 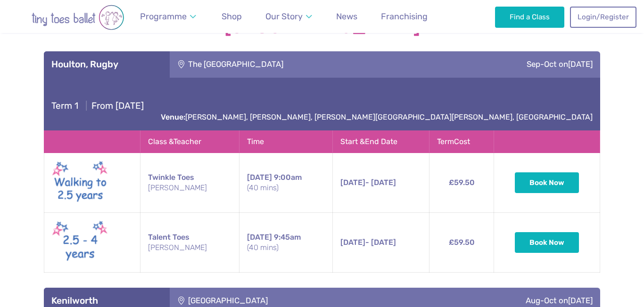 What do you see at coordinates (514, 64) in the screenshot?
I see `div: Sep-Oct on` at bounding box center [514, 64].